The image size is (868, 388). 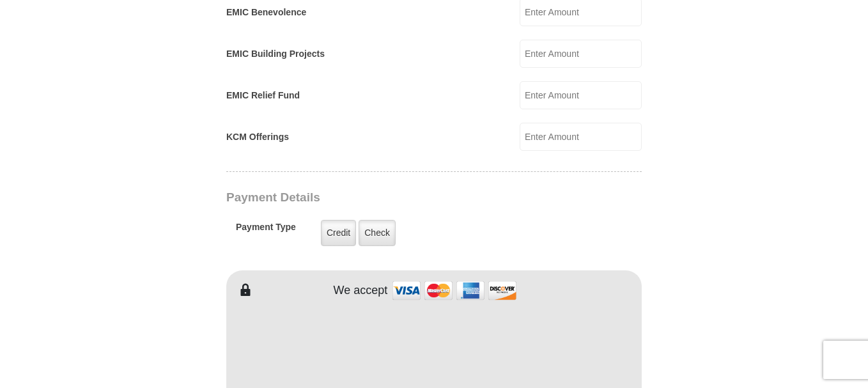 I want to click on label: Credit, so click(x=338, y=233).